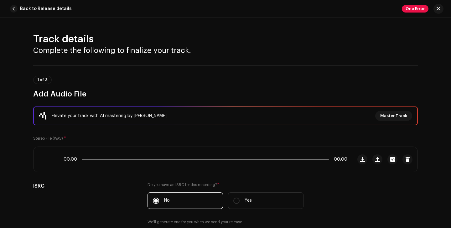 The image size is (451, 228). Describe the element at coordinates (394, 116) in the screenshot. I see `button: Master Track` at that location.